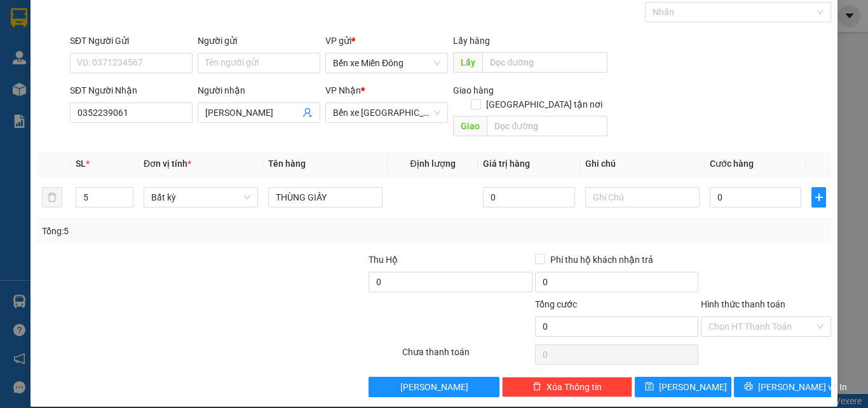 The width and height of the screenshot is (868, 408). Describe the element at coordinates (819, 197) in the screenshot. I see `button: plus` at that location.